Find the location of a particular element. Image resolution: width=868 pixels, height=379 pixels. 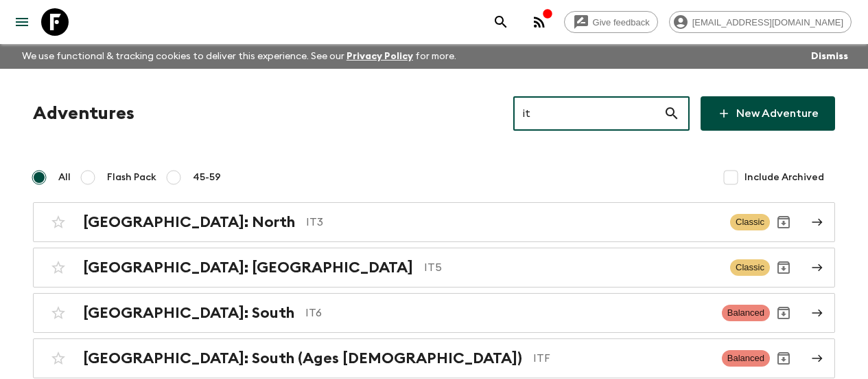

span: All is located at coordinates (64, 178).